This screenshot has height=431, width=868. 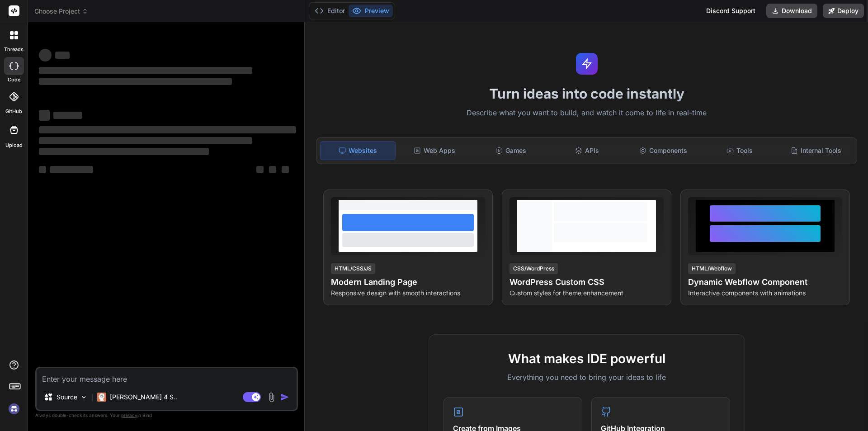 What do you see at coordinates (816, 150) in the screenshot?
I see `div: Internal Tools` at bounding box center [816, 150].